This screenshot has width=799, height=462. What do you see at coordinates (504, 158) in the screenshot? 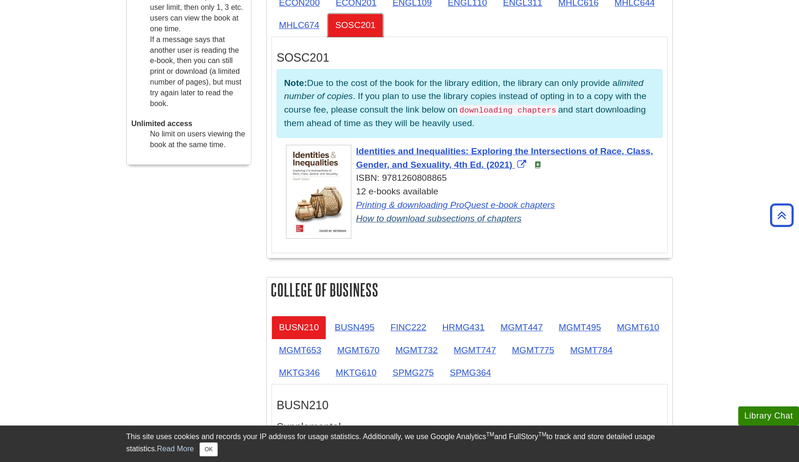
I see `span: Identities and Inequalities: Exploring the Intersections of Race, Class, Gender, and Sexuality, 4...` at bounding box center [504, 158].